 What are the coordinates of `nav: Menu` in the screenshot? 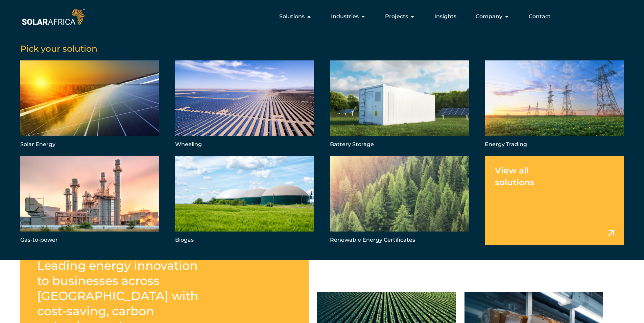 It's located at (321, 17).